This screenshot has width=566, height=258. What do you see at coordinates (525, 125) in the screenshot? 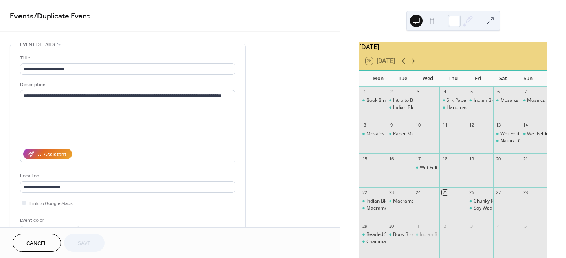
I see `div: 14` at bounding box center [525, 125].